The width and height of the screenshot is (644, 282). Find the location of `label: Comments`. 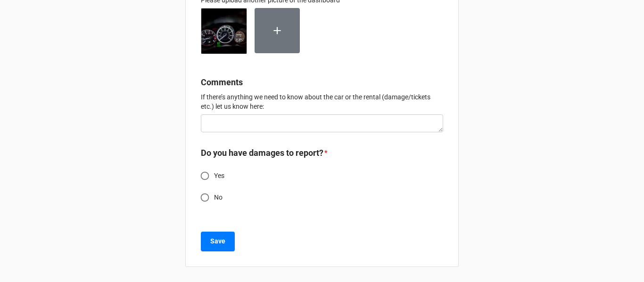

label: Comments is located at coordinates (222, 83).